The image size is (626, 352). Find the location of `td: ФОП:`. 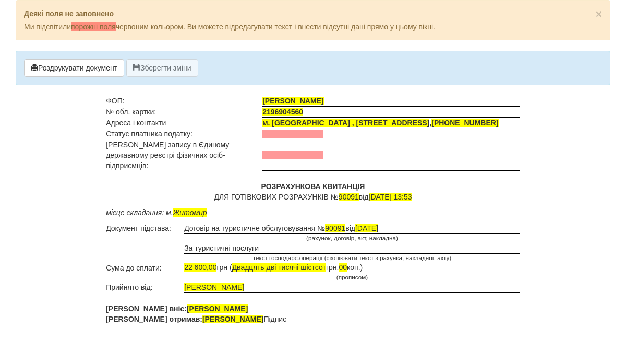

td: ФОП: is located at coordinates (184, 101).